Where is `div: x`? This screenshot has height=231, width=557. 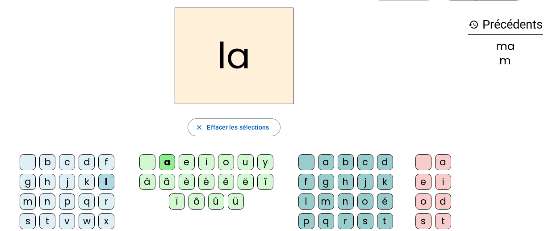
div: x is located at coordinates (106, 221).